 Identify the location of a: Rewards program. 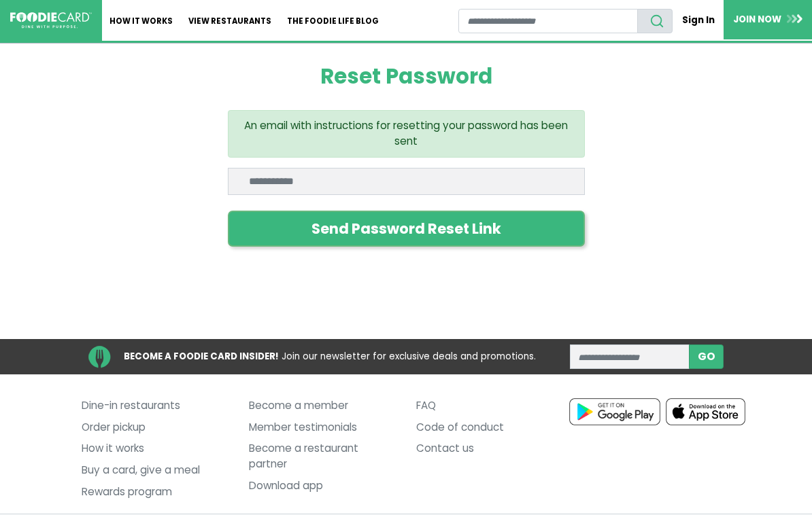
(155, 493).